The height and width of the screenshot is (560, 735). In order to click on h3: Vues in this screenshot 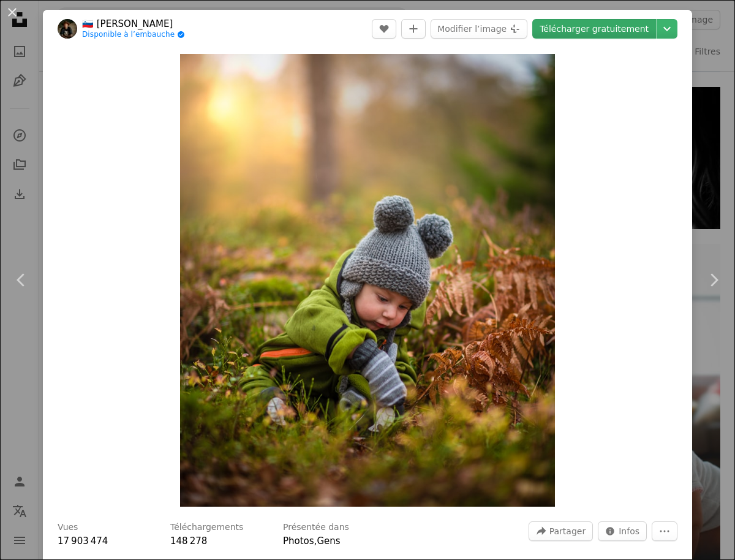, I will do `click(68, 528)`.